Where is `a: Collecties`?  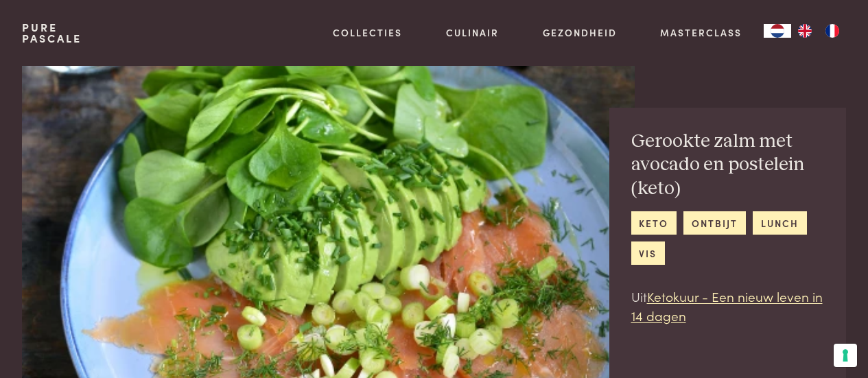
a: Collecties is located at coordinates (367, 32).